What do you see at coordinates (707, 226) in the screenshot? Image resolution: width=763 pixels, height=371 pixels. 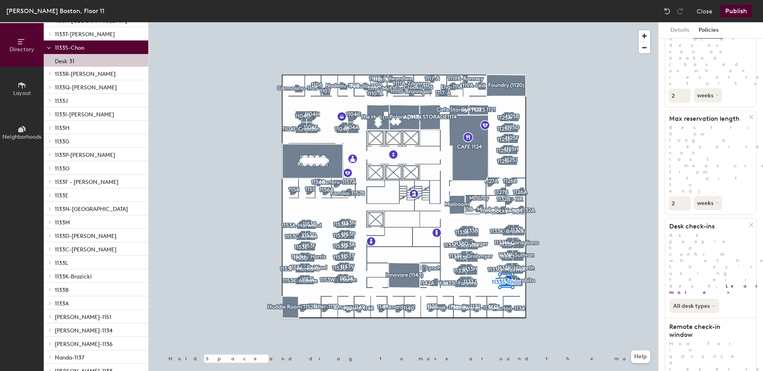 I see `h1: Desk check-ins` at bounding box center [707, 226].